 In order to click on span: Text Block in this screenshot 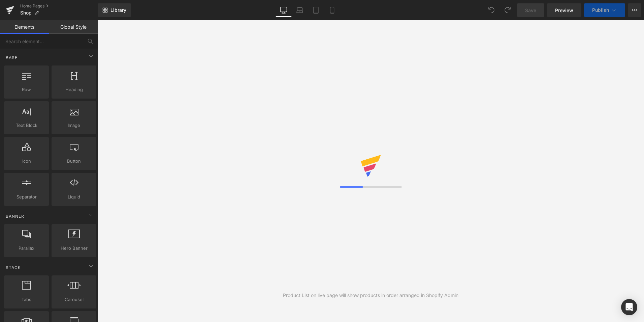, I will do `click(26, 125)`.